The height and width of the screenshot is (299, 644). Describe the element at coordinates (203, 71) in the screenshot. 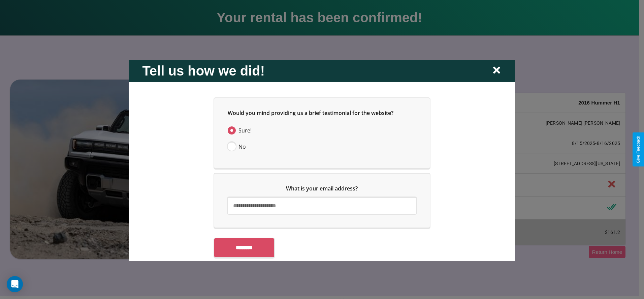

I see `h2: Tell us how we did!` at that location.